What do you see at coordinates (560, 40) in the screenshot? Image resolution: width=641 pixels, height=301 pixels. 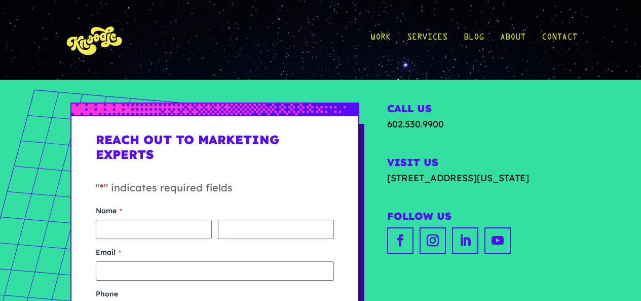 I see `a: Contact` at bounding box center [560, 40].